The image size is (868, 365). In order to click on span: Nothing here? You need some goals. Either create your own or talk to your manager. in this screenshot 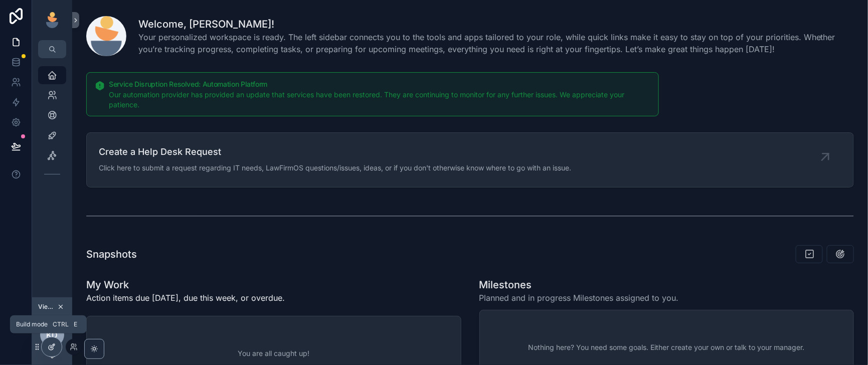, I will do `click(666, 347)`.